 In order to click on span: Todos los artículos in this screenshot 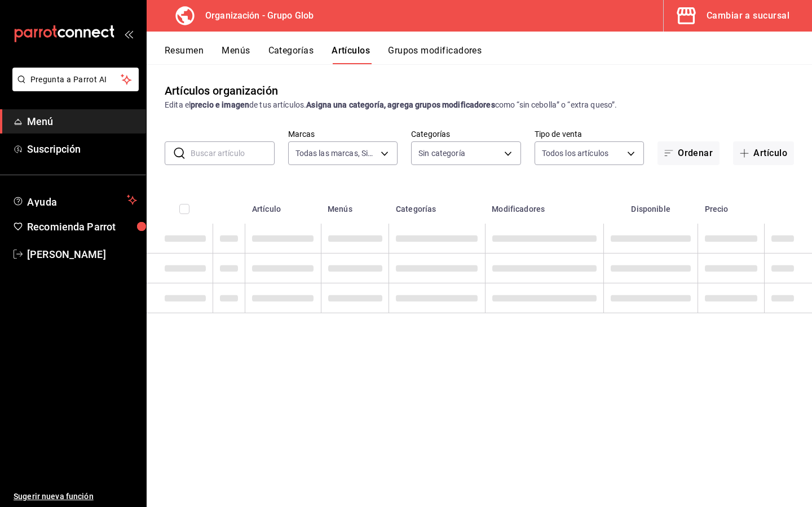, I will do `click(575, 153)`.